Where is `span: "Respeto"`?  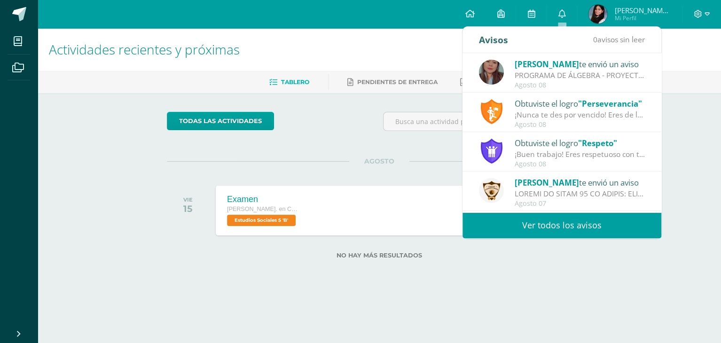
span: "Respeto" is located at coordinates (598, 143).